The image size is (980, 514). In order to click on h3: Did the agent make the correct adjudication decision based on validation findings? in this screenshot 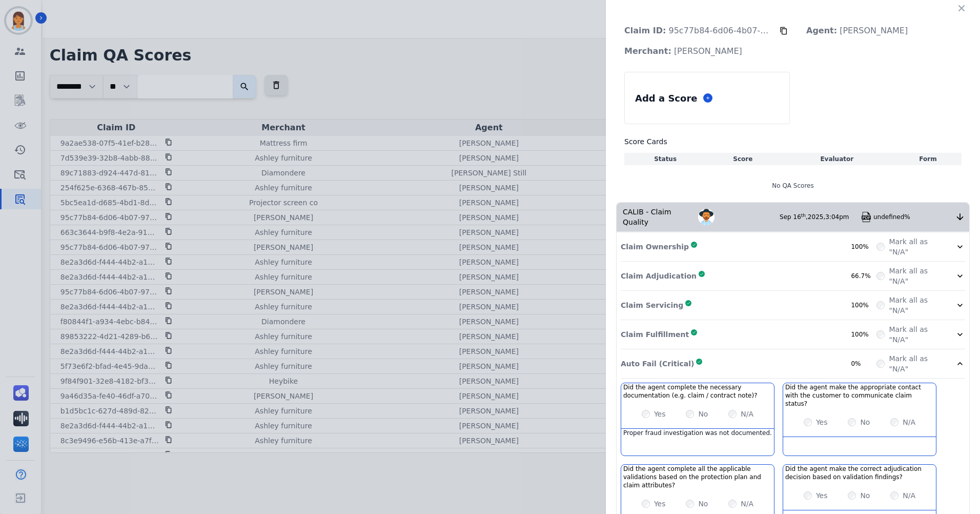, I will do `click(860, 473)`.